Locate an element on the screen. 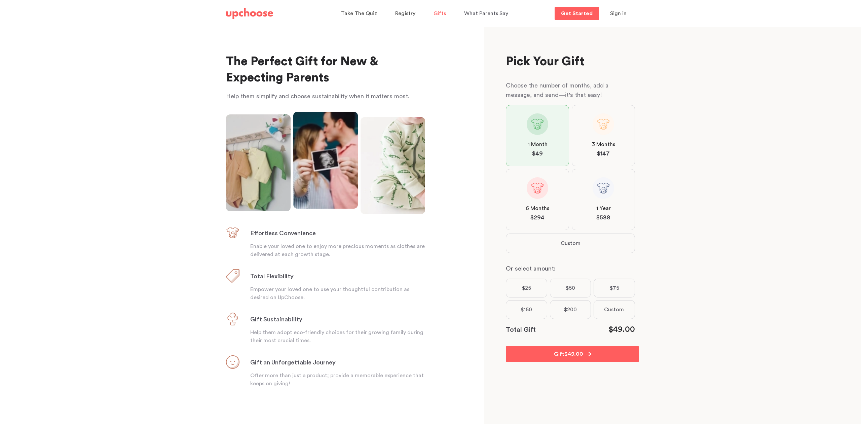  button: Sign in is located at coordinates (618, 13).